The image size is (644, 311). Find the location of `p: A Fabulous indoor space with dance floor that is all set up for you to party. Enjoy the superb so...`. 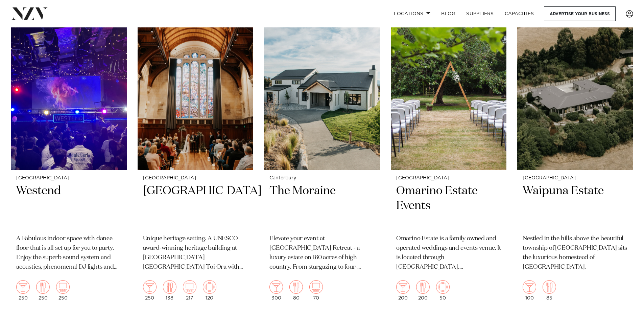

p: A Fabulous indoor space with dance floor that is all set up for you to party. Enjoy the superb so... is located at coordinates (69, 253).